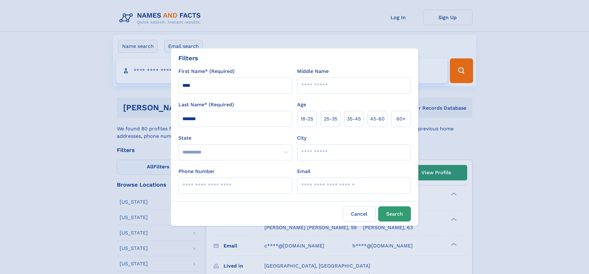 Image resolution: width=589 pixels, height=274 pixels. Describe the element at coordinates (354, 119) in the screenshot. I see `span: 35‑45` at that location.